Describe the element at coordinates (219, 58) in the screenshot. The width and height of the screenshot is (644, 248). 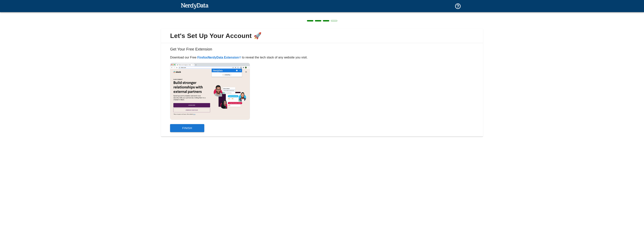
I see `a: FirefoxNerdyData Extension` at that location.